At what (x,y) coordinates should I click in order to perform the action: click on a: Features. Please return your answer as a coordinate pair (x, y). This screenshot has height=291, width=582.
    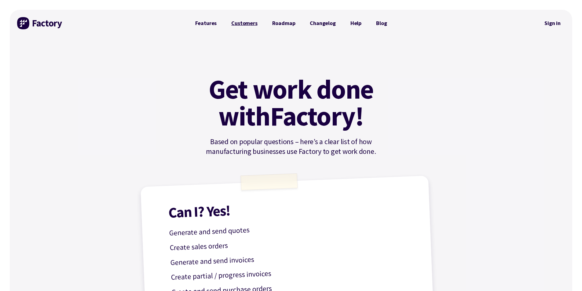
    Looking at the image, I should click on (206, 23).